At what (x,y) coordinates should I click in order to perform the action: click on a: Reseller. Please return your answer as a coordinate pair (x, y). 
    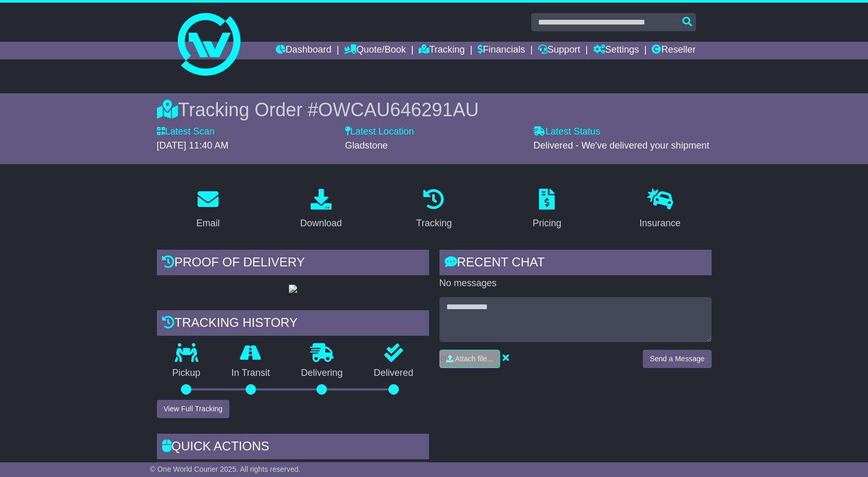
    Looking at the image, I should click on (674, 50).